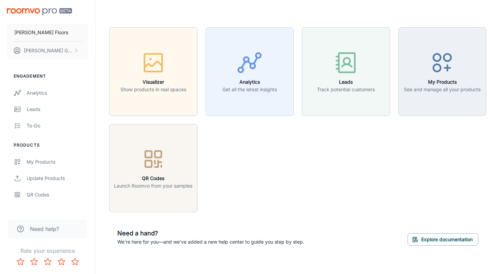 This screenshot has width=500, height=274. What do you see at coordinates (57, 162) in the screenshot?
I see `div: My Products` at bounding box center [57, 162].